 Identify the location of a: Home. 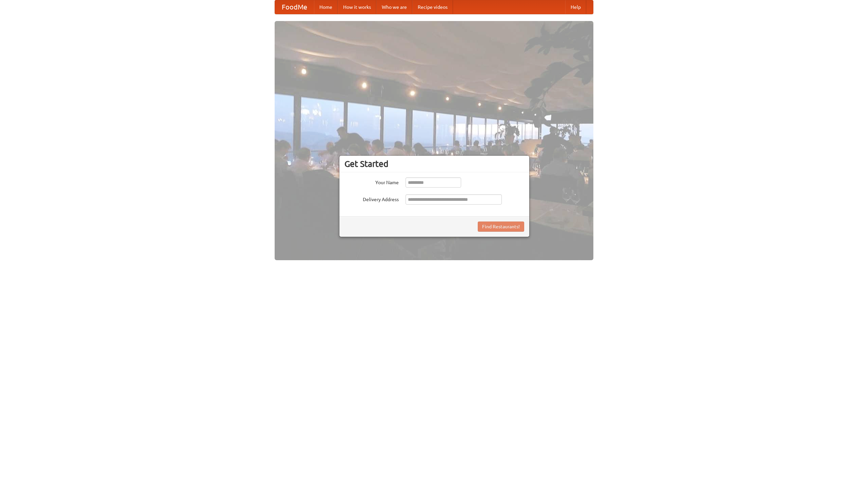
(326, 7).